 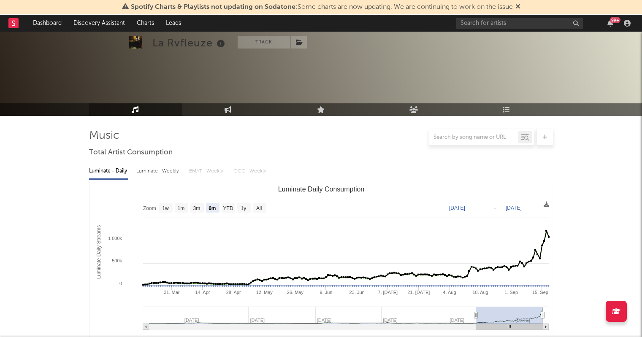 What do you see at coordinates (158, 171) in the screenshot?
I see `div: Luminate - Weekly` at bounding box center [158, 171].